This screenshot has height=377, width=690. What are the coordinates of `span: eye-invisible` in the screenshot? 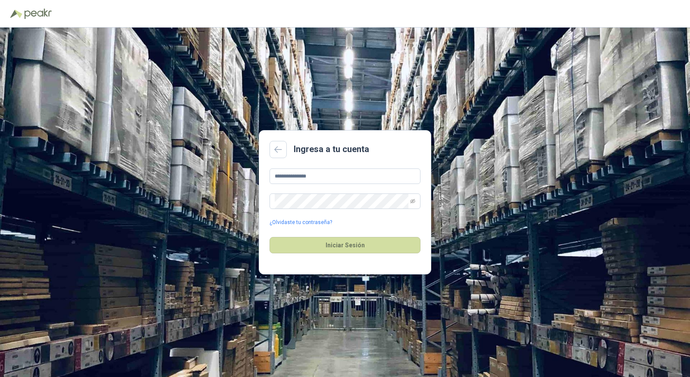 It's located at (413, 201).